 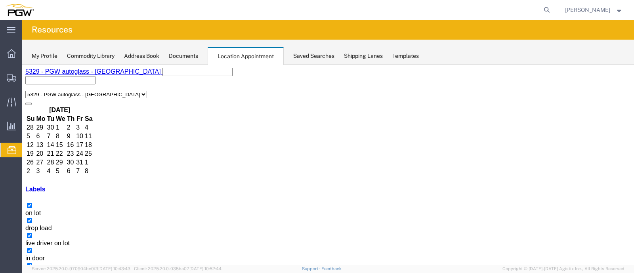 I want to click on th: Th, so click(x=49, y=54).